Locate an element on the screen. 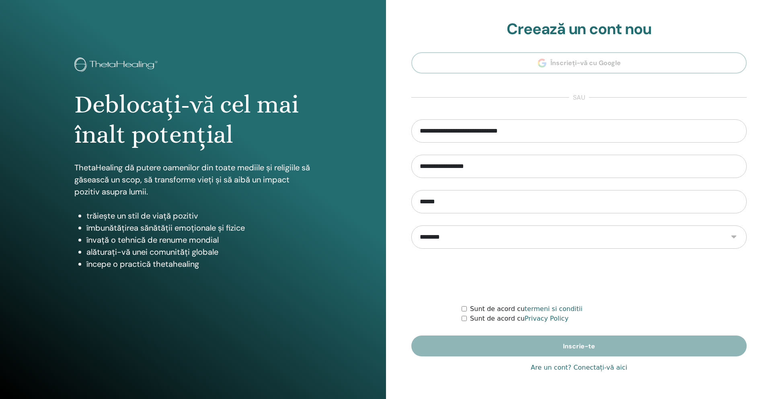  p: ThetaHealing dă putere oamenilor din toate mediile și religiile să găsească un scop, să transform... is located at coordinates (193, 180).